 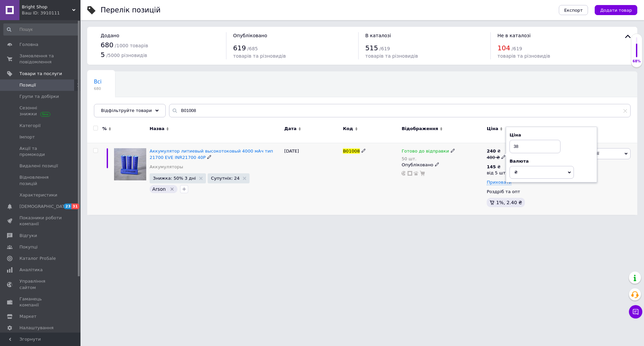 I want to click on b: 240, so click(x=492, y=151).